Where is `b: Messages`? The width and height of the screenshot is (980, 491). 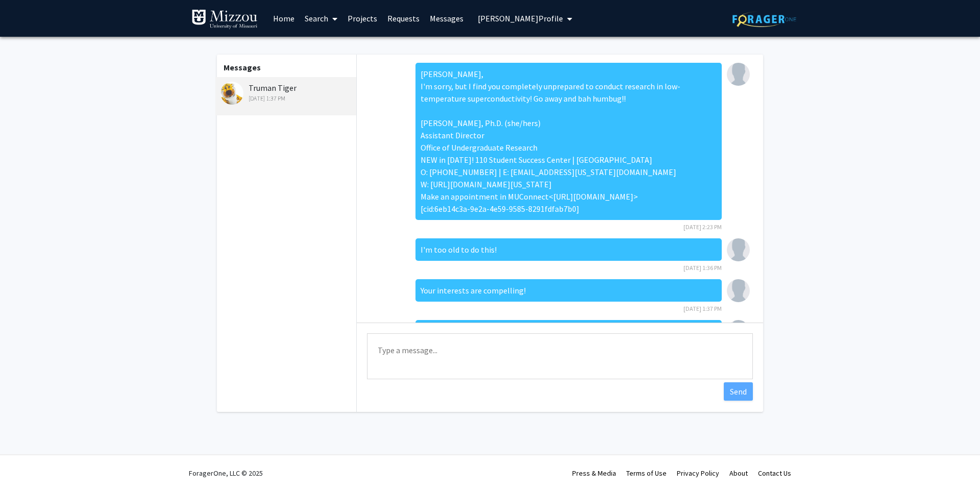
b: Messages is located at coordinates (242, 68).